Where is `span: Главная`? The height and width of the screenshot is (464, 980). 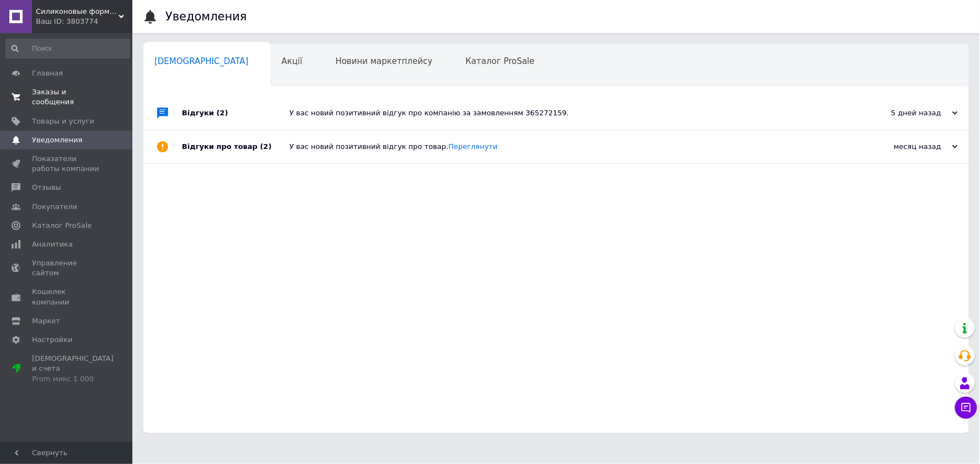 span: Главная is located at coordinates (47, 74).